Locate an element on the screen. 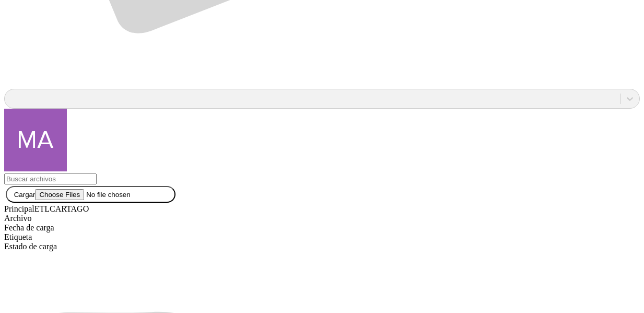  span: Principal is located at coordinates (19, 209).